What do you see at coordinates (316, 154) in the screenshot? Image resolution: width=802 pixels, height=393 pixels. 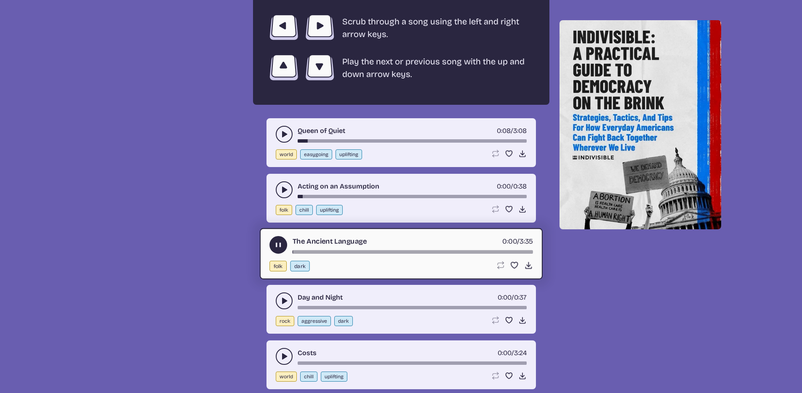 I see `button: easygoing` at bounding box center [316, 154].